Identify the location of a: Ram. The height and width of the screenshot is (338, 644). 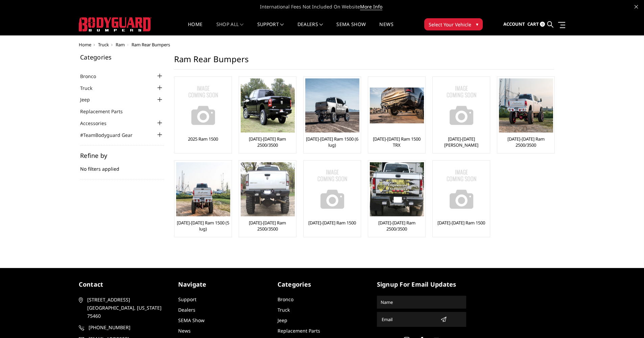
(120, 44).